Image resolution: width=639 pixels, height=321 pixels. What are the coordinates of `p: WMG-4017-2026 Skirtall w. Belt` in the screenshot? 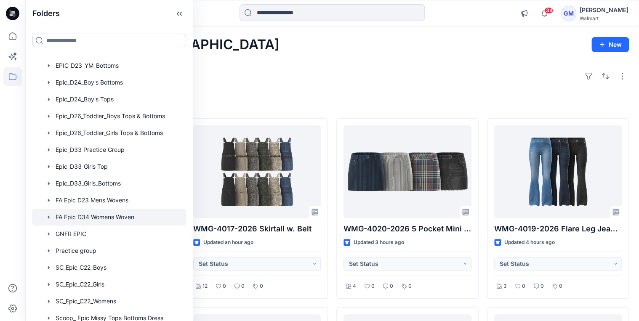 It's located at (257, 229).